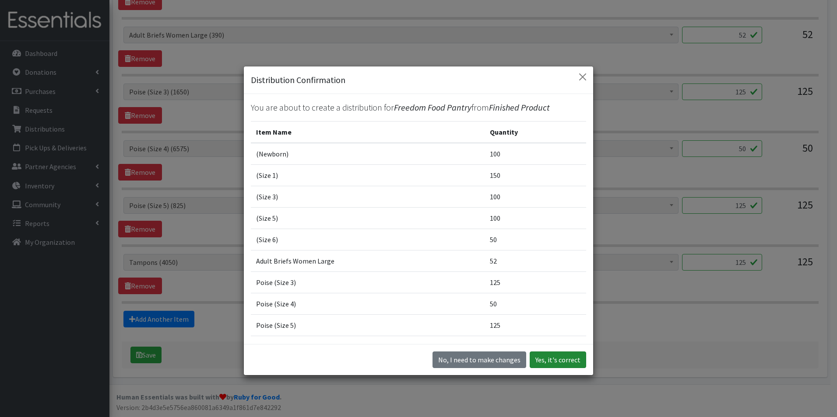 This screenshot has height=417, width=837. Describe the element at coordinates (368, 325) in the screenshot. I see `td: Poise (Size 5)` at that location.